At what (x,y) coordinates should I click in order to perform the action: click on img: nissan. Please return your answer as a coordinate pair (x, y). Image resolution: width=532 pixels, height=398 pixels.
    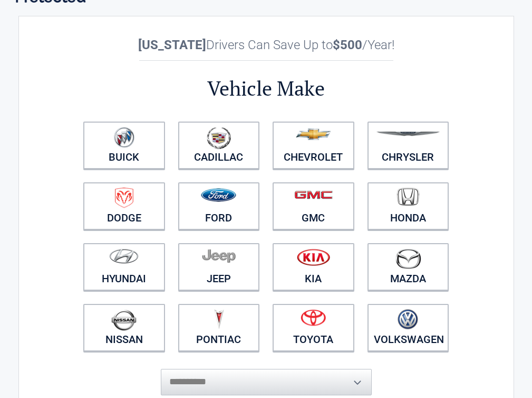
    Looking at the image, I should click on (124, 320).